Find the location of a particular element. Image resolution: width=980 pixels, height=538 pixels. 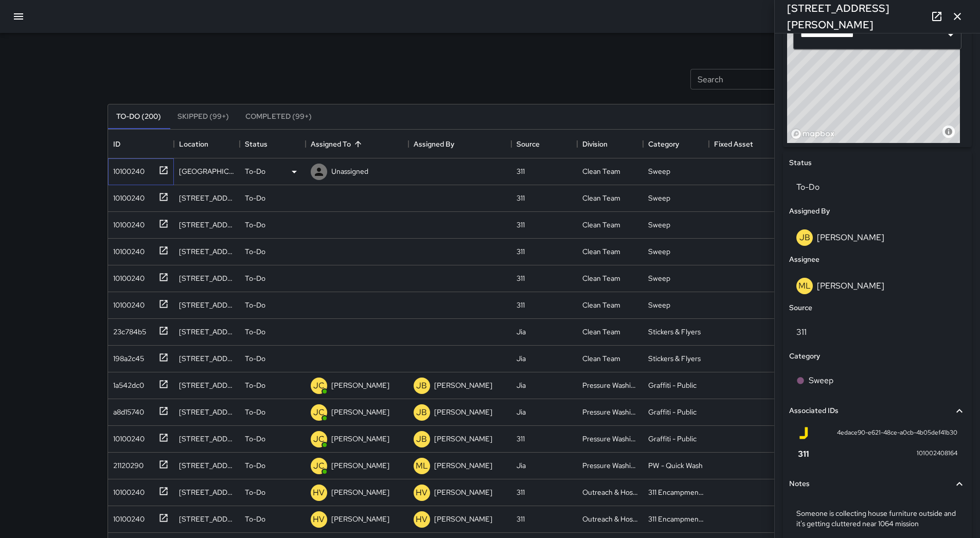

div: Assigned To is located at coordinates (331, 144).